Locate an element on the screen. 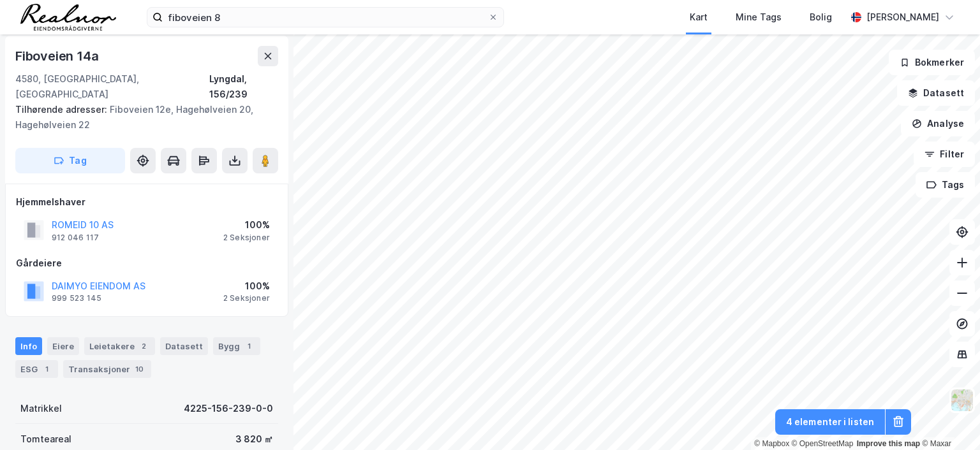 This screenshot has height=450, width=980. div: Tomteareal is located at coordinates (46, 439).